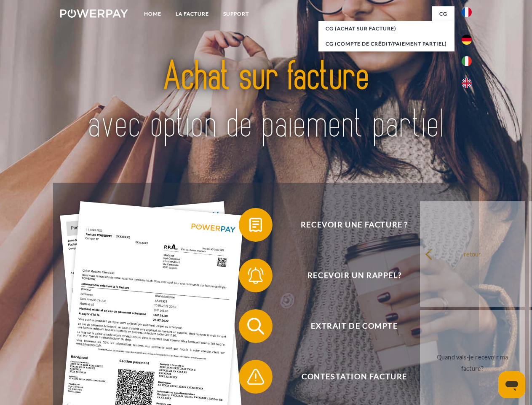 The image size is (532, 405). Describe the element at coordinates (266, 101) in the screenshot. I see `img: title-powerpay_fr.svg` at that location.